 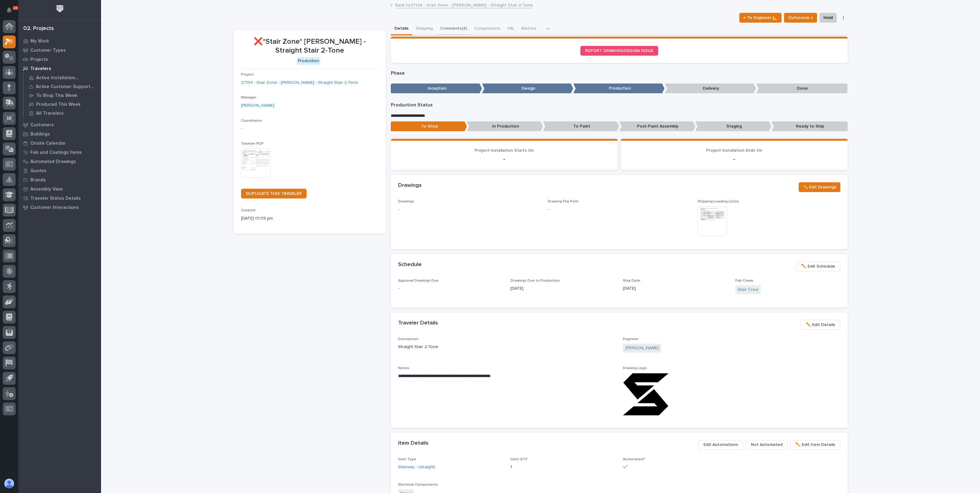 I want to click on p: Straight Stair 2-Tone, so click(x=507, y=347).